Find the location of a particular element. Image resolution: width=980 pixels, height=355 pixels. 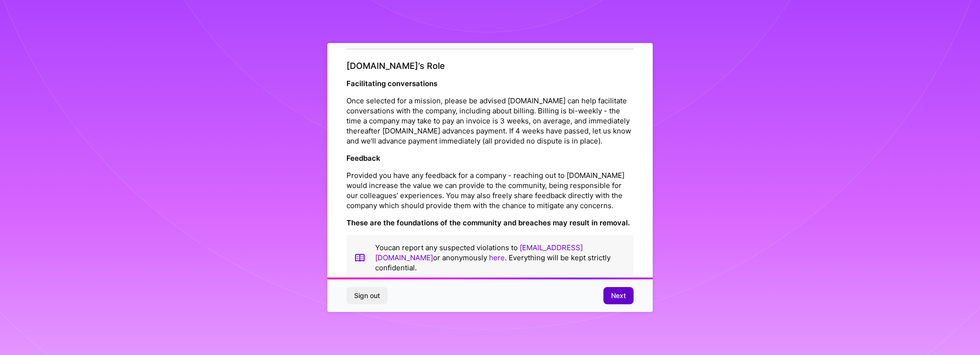

strong: Facilitating conversations is located at coordinates (392, 83).